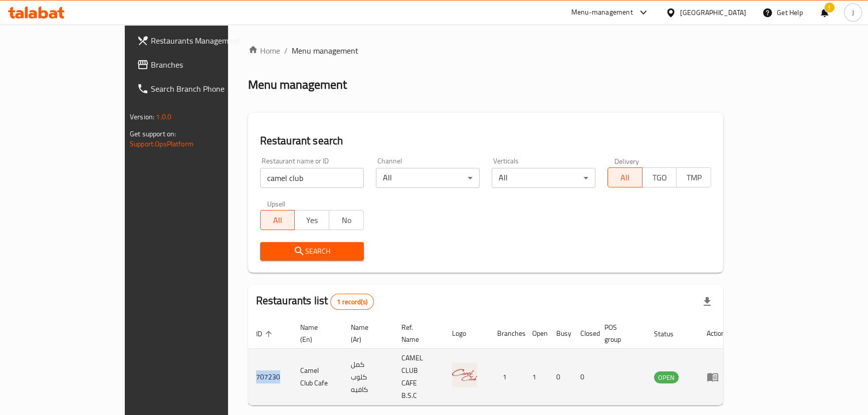 Image resolution: width=868 pixels, height=415 pixels. What do you see at coordinates (206, 65) in the screenshot?
I see `span: Branches` at bounding box center [206, 65].